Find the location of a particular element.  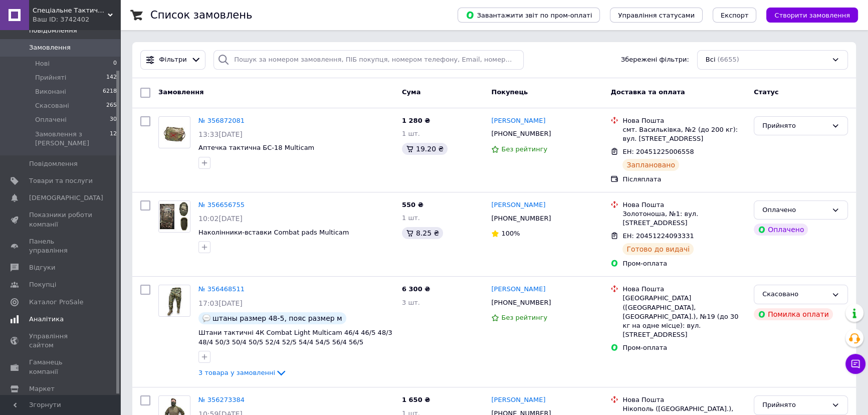

button: Управління статусами is located at coordinates (656, 15).